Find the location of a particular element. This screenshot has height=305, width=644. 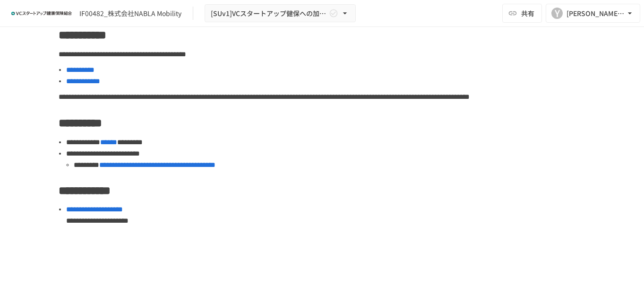

button: [SUv1]VCスタートアップ健保への加入申請手続き is located at coordinates (280, 13).